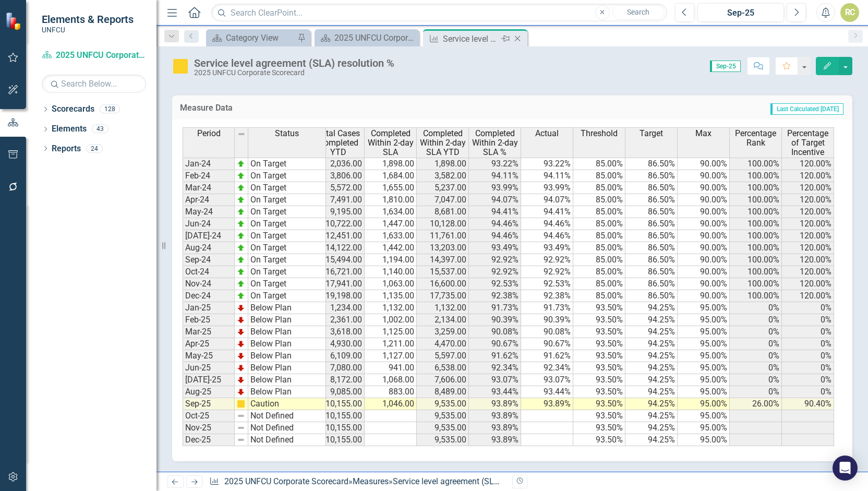 This screenshot has width=868, height=491. Describe the element at coordinates (391, 236) in the screenshot. I see `td: 1,633.00` at that location.